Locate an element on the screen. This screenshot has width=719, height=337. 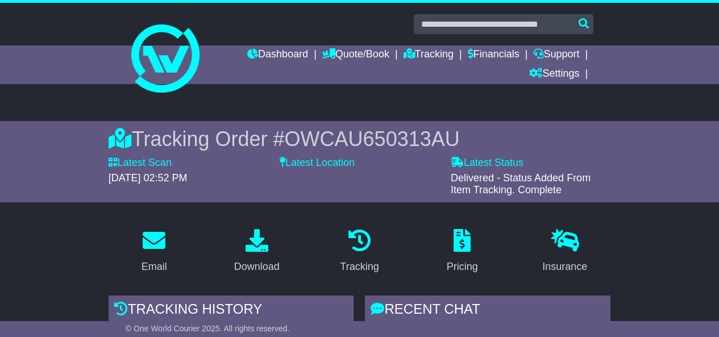
a: Email is located at coordinates (154, 252).